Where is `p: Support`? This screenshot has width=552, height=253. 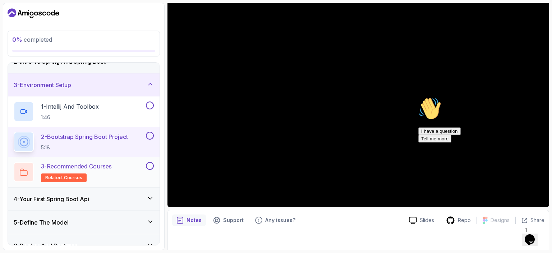
p: Support is located at coordinates (233, 220).